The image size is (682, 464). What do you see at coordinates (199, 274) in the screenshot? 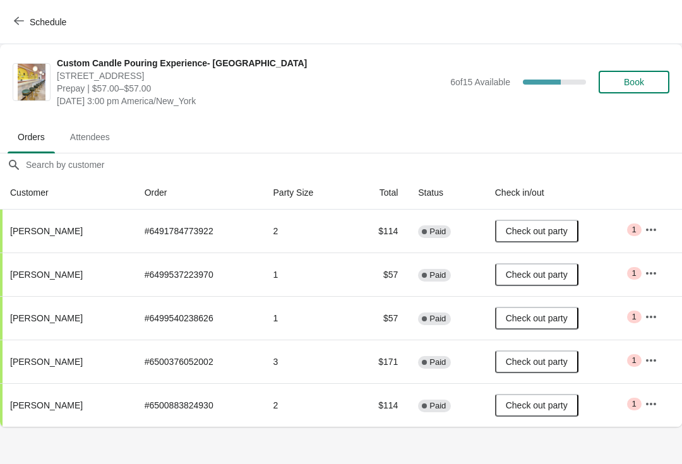
I see `td: # 6499537223970` at bounding box center [199, 274].